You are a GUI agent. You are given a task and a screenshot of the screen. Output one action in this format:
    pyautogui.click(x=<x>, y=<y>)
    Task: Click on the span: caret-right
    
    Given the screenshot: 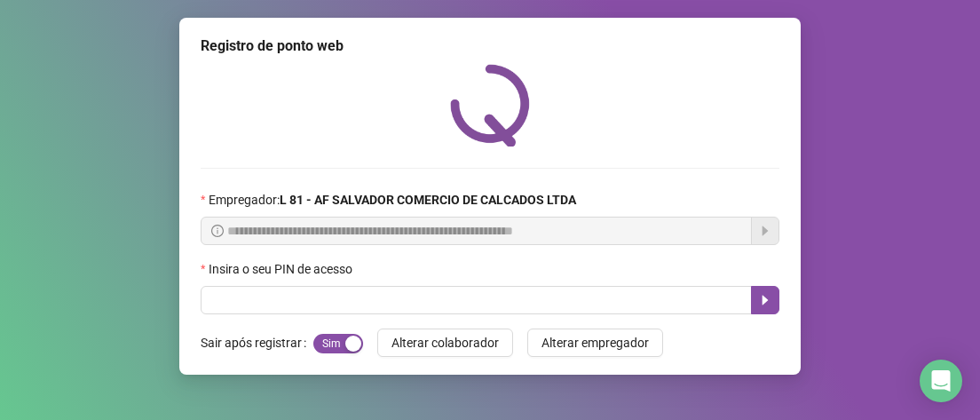 What is the action you would take?
    pyautogui.click(x=765, y=300)
    